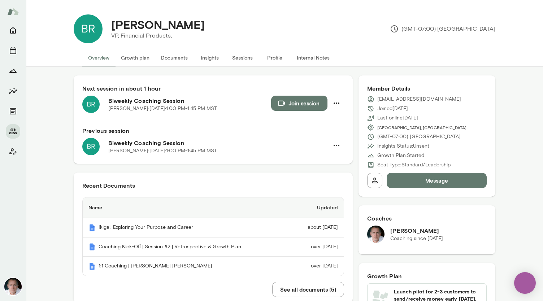 The image size is (543, 301). Describe the element at coordinates (213, 89) in the screenshot. I see `h6: Next session in about 1 hour` at that location.